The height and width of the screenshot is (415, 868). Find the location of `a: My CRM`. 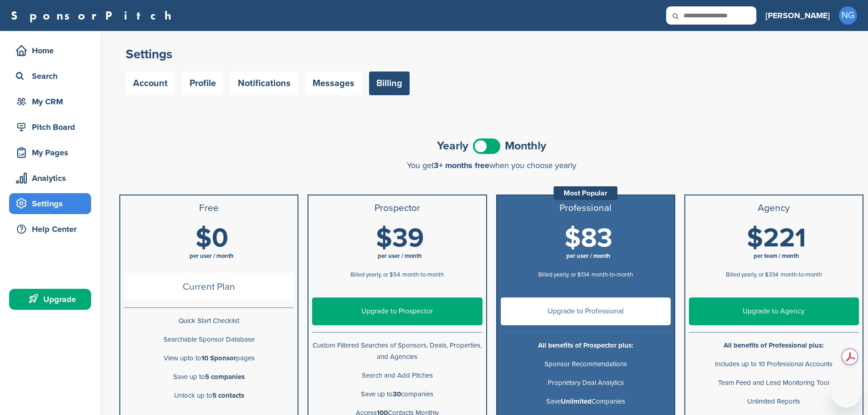

a: My CRM is located at coordinates (50, 101).